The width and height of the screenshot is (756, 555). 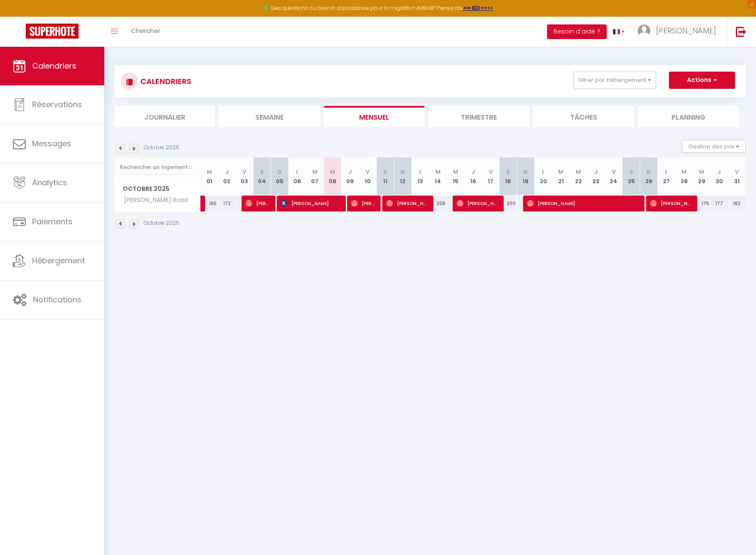 I want to click on span: Hébergement, so click(x=58, y=261).